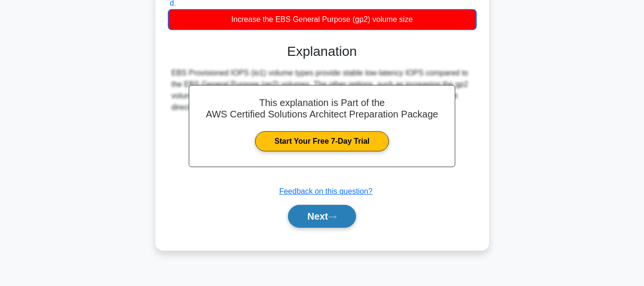 Image resolution: width=644 pixels, height=286 pixels. I want to click on a: Start Your Free 7-Day Trial, so click(322, 141).